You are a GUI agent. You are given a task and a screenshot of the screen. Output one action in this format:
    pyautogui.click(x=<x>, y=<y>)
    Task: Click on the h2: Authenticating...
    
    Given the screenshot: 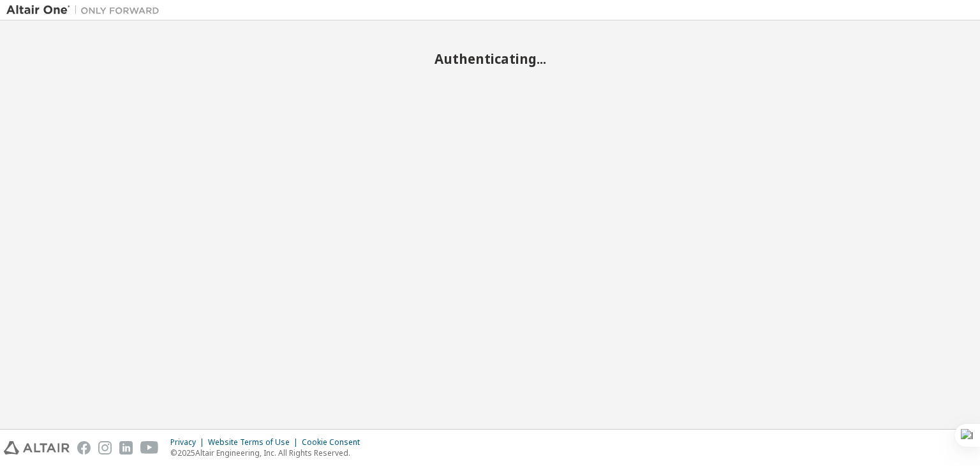 What is the action you would take?
    pyautogui.click(x=490, y=59)
    